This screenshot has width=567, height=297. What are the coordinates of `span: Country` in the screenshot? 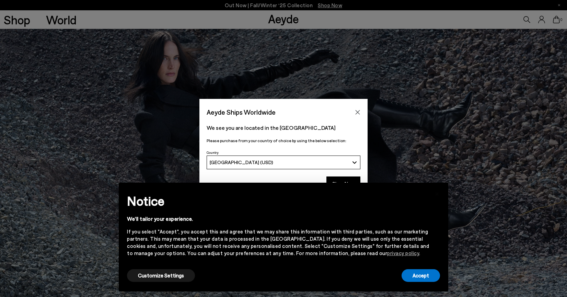 It's located at (212, 152).